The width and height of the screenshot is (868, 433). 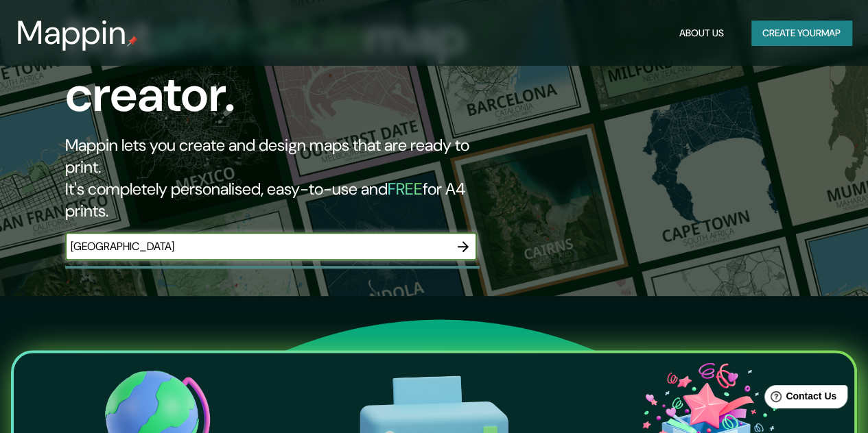 What do you see at coordinates (257, 246) in the screenshot?
I see `input: Choose your favourite place` at bounding box center [257, 246].